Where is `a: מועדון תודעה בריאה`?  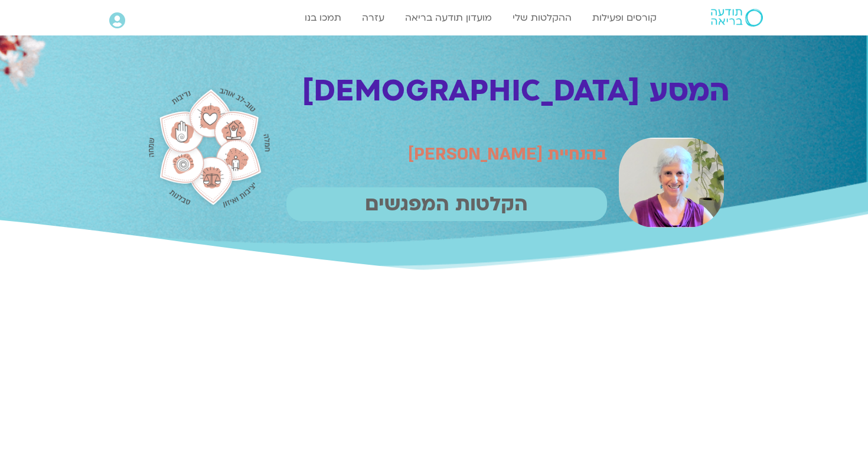 a: מועדון תודעה בריאה is located at coordinates (449, 18).